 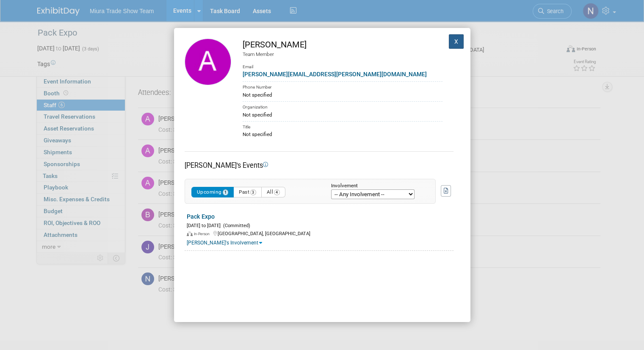 I want to click on span: 4, so click(x=277, y=192).